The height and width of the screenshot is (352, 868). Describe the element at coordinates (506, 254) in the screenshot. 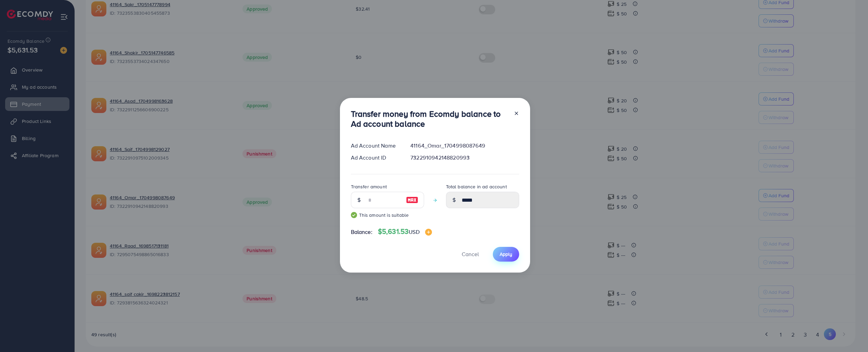

I see `span: Apply` at that location.